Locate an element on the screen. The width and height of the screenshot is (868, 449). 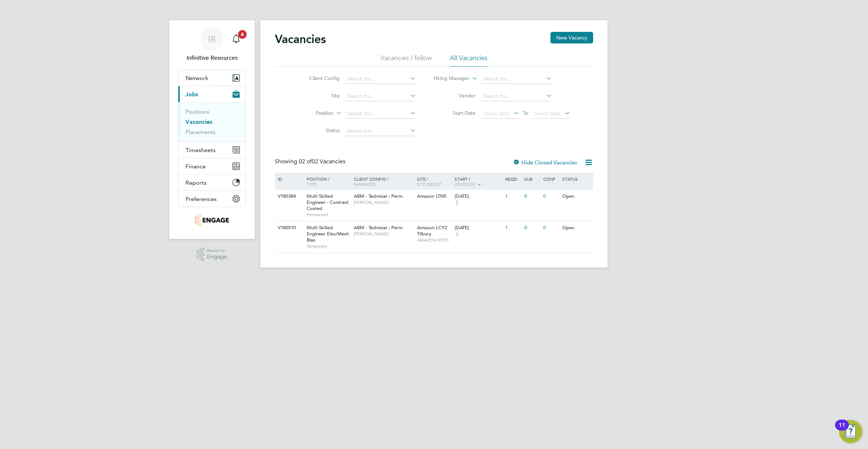
div: ID is located at coordinates (289, 179).